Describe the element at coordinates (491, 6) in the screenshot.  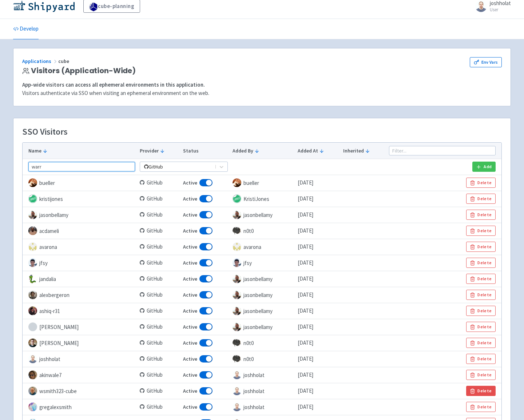
I see `a: joshholat User` at that location.